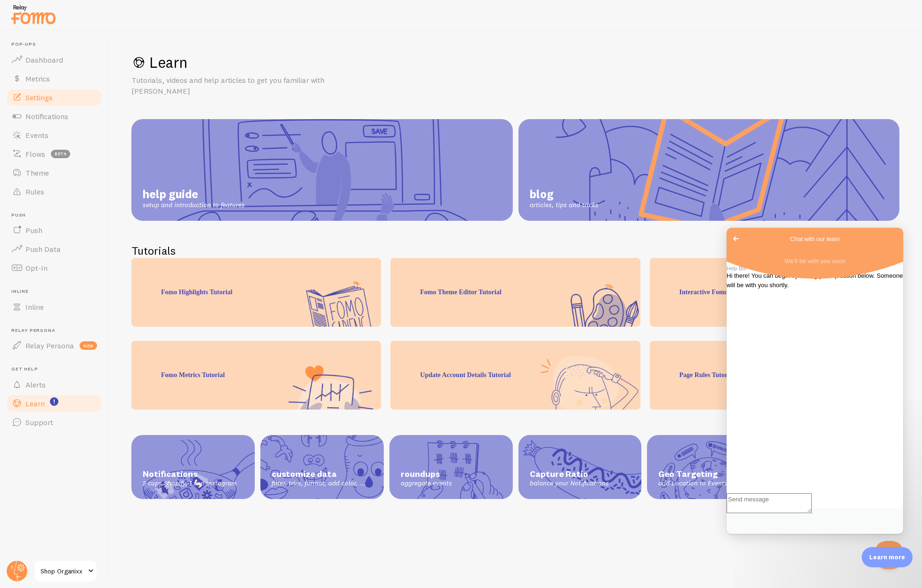 The height and width of the screenshot is (588, 922). Describe the element at coordinates (44, 60) in the screenshot. I see `span: Dashboard` at that location.